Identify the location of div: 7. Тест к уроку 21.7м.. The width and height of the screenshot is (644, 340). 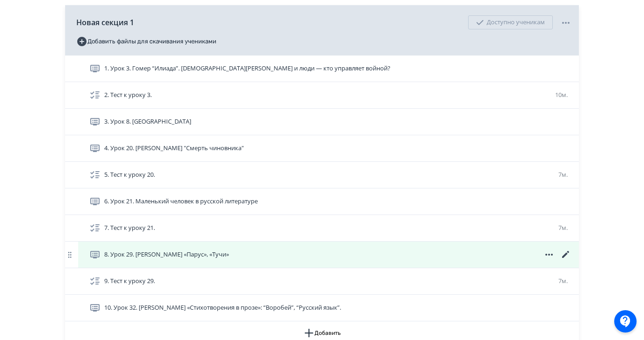
(322, 228).